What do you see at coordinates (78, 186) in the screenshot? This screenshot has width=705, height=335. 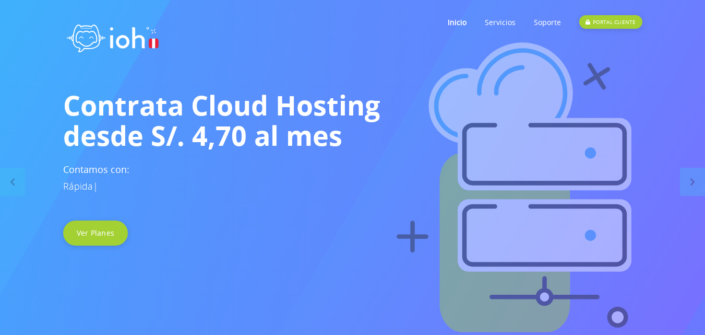 I see `span: Rápida` at bounding box center [78, 186].